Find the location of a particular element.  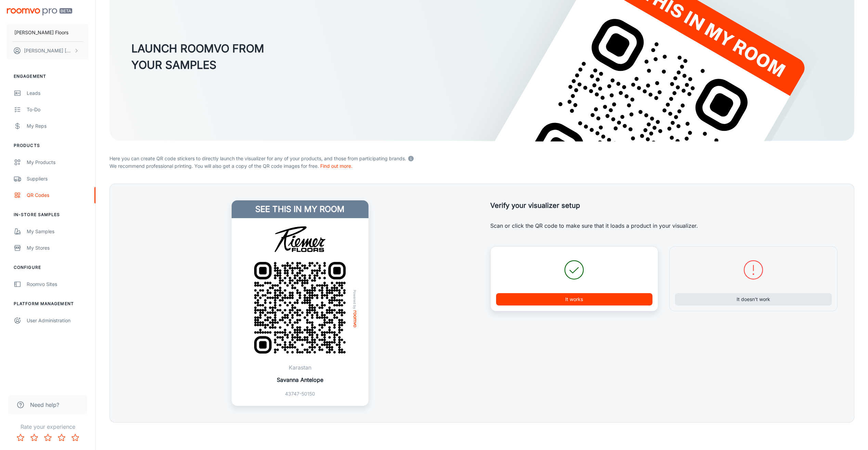

div: Roomvo Sites is located at coordinates (57, 284).